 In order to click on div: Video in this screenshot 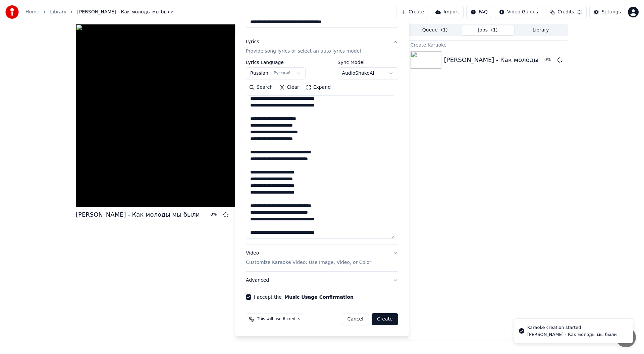, I will do `click(309, 259)`.